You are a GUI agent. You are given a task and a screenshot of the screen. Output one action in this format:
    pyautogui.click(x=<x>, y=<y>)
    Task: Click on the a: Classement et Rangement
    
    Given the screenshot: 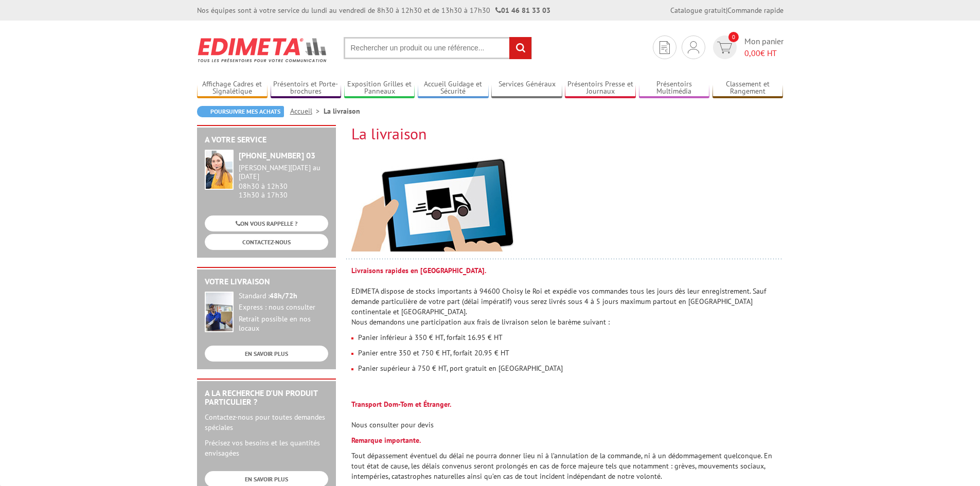 What is the action you would take?
    pyautogui.click(x=748, y=88)
    